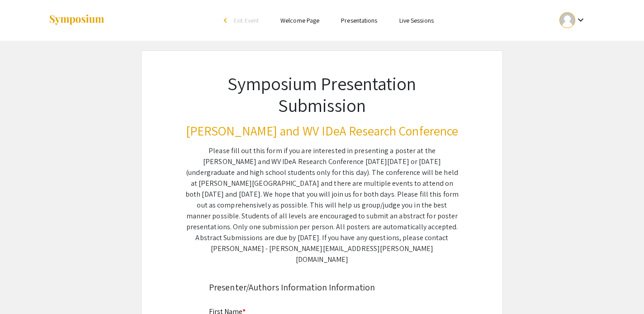  What do you see at coordinates (300, 20) in the screenshot?
I see `a: Welcome Page` at bounding box center [300, 20].